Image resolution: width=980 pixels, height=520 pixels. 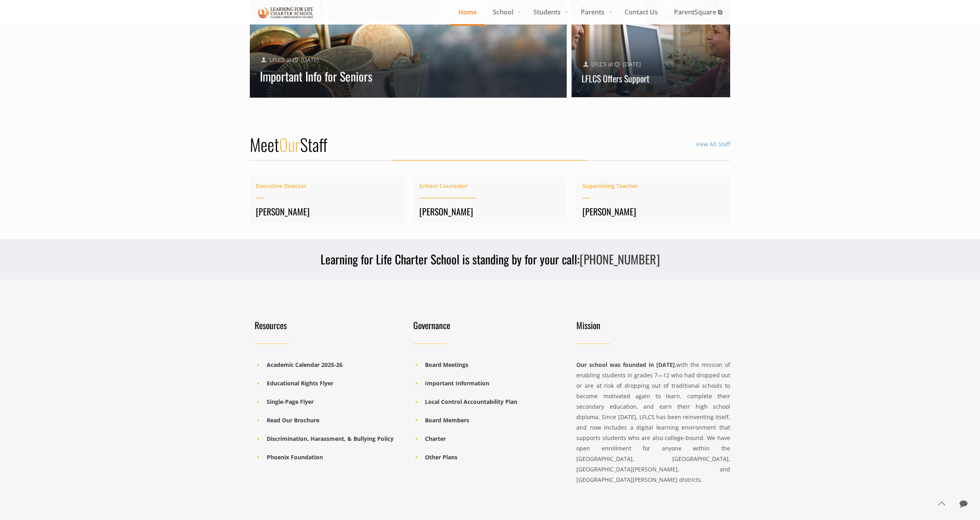 What do you see at coordinates (293, 419) in the screenshot?
I see `a: Read Our Brochure` at bounding box center [293, 419].